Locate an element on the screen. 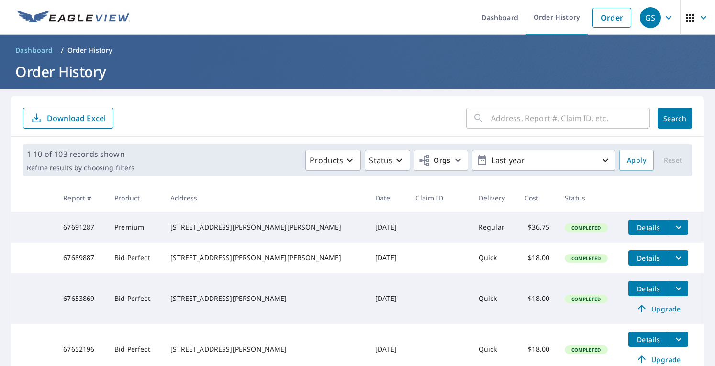 This screenshot has height=366, width=715. nav: breadcrumb is located at coordinates (358, 50).